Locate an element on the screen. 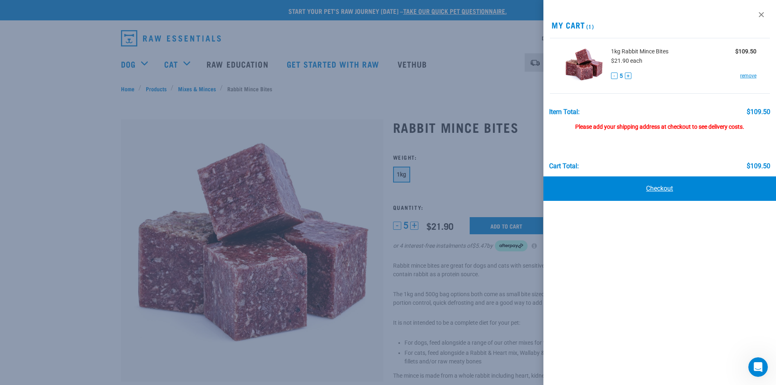 This screenshot has height=385, width=776. span: 1kg Rabbit Mince Bites is located at coordinates (640, 51).